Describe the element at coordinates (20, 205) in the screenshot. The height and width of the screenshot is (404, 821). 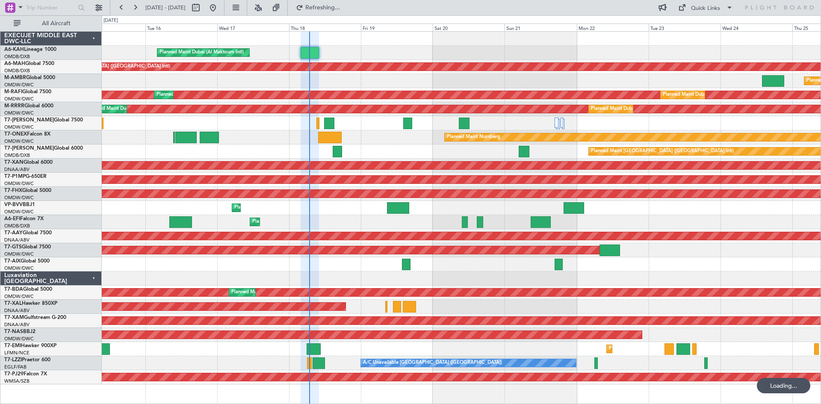
I see `a: VP-BVVBBJ1` at that location.